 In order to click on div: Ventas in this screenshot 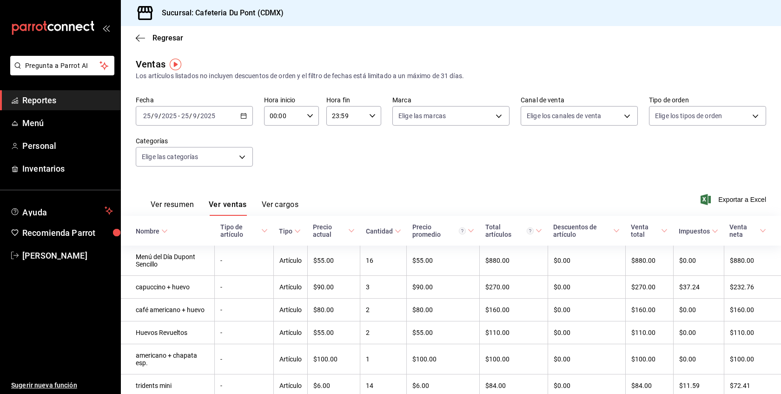, I will do `click(151, 64)`.